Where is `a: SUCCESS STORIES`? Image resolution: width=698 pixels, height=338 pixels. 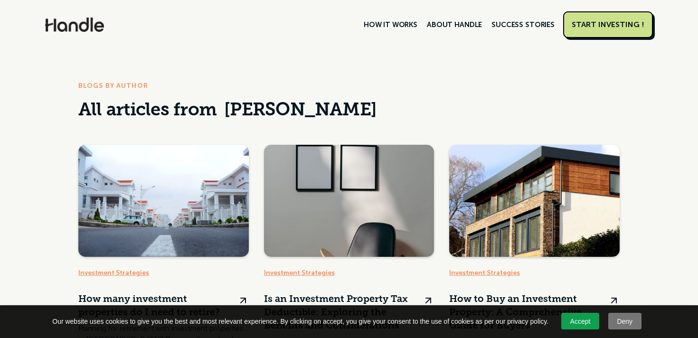
a: SUCCESS STORIES is located at coordinates (523, 25).